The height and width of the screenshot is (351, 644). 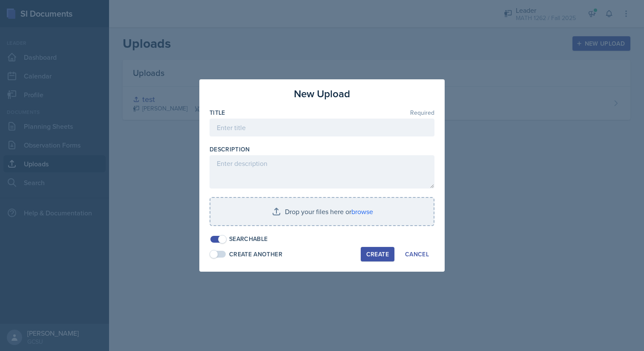 I want to click on h3: New Upload, so click(x=322, y=94).